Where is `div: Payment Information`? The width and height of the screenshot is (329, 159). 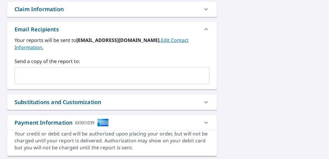
div: Payment Information is located at coordinates (61, 122).